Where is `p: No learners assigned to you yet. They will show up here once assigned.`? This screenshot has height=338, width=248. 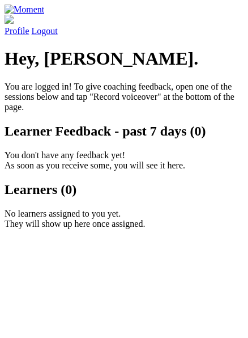 p: No learners assigned to you yet. They will show up here once assigned. is located at coordinates (124, 219).